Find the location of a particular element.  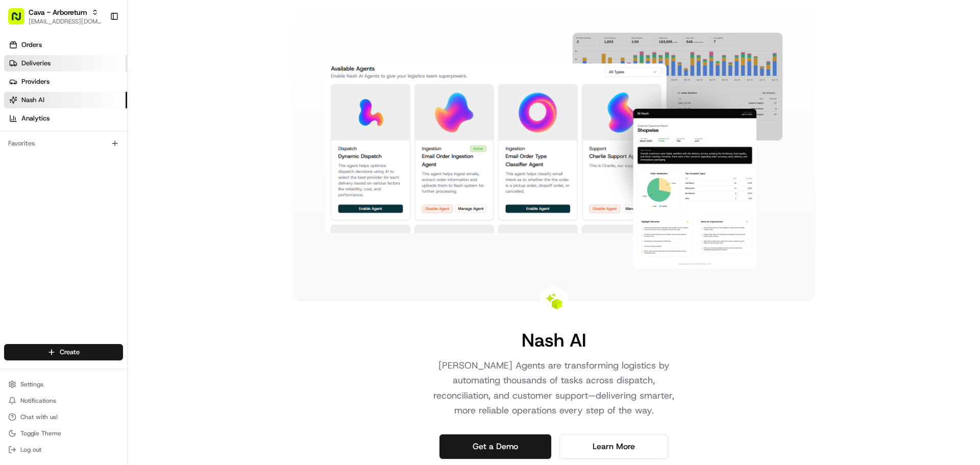

span: Notifications is located at coordinates (39, 401).